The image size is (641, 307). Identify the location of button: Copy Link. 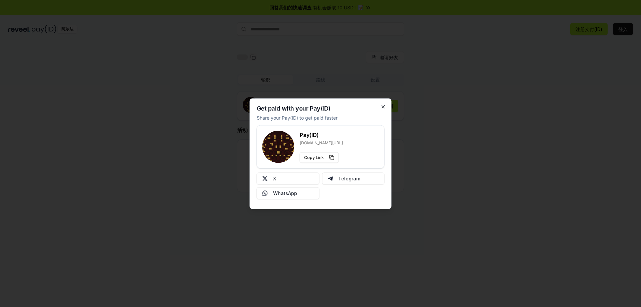
(319, 157).